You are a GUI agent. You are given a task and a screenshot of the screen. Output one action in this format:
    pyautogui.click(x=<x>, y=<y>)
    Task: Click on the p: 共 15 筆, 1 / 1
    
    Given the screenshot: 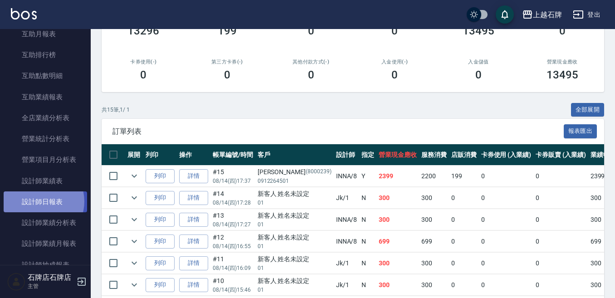 What is the action you would take?
    pyautogui.click(x=116, y=110)
    